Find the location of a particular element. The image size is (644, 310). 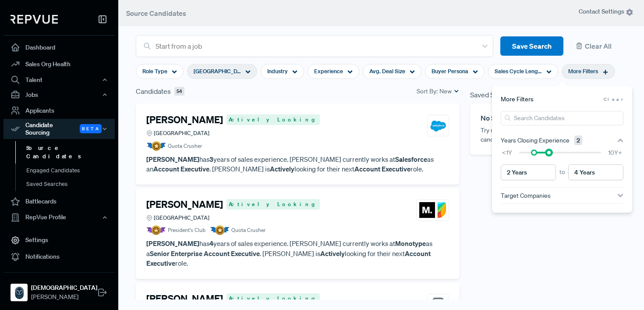

span: Experience is located at coordinates (329, 71).